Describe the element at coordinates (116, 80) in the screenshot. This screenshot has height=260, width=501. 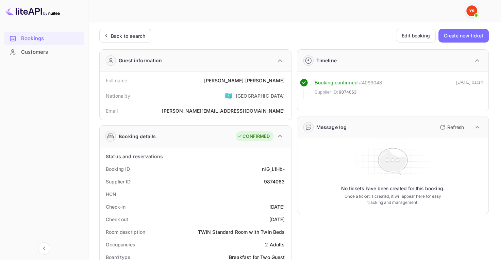
I see `ya-tr-span: Full name` at that location.